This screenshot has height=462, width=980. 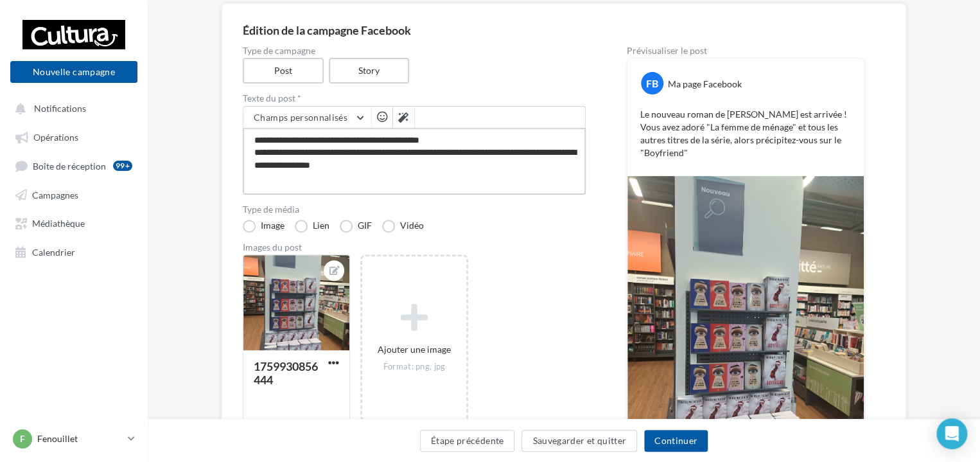 What do you see at coordinates (22, 439) in the screenshot?
I see `span: F` at bounding box center [22, 439].